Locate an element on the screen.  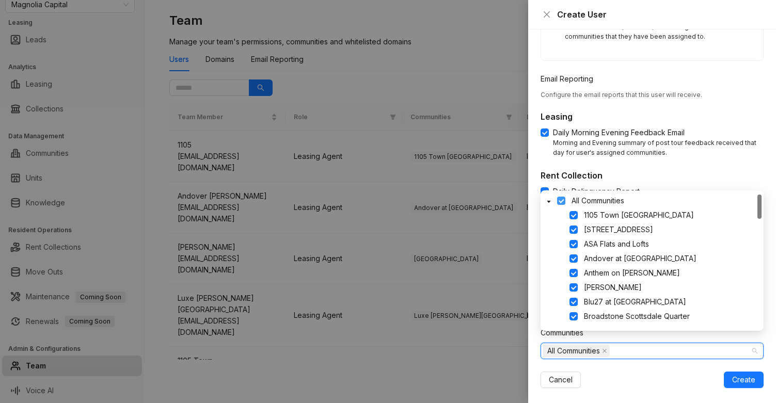
input: Communities is located at coordinates (613, 351).